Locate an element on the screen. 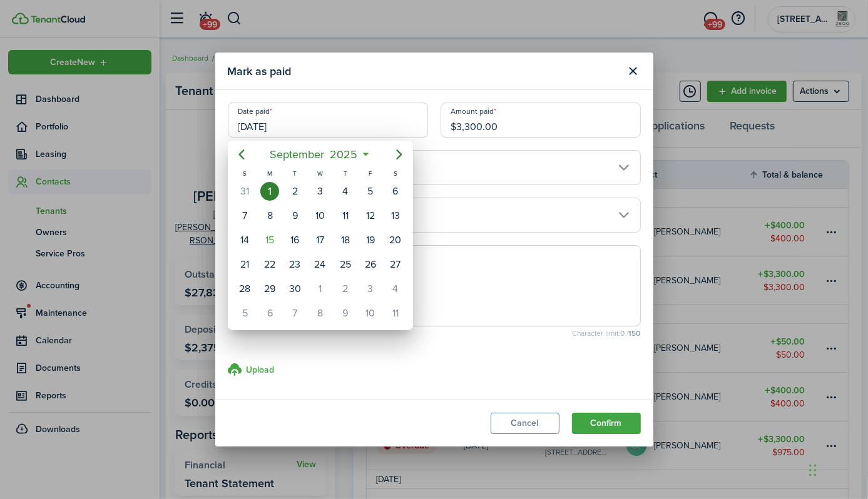  div: Today, Monday, September 15, 2025 is located at coordinates (270, 240).